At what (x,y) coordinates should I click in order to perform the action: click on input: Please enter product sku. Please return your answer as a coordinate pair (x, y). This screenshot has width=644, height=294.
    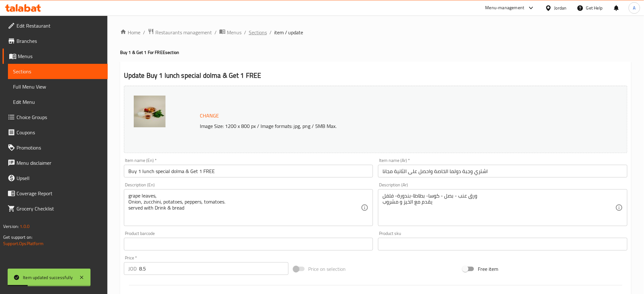
    Looking at the image, I should click on (503, 244).